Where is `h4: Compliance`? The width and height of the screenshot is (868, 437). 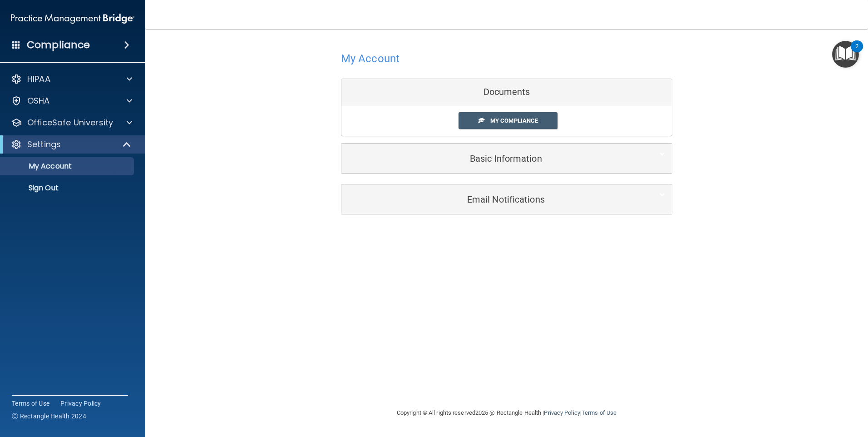 h4: Compliance is located at coordinates (58, 45).